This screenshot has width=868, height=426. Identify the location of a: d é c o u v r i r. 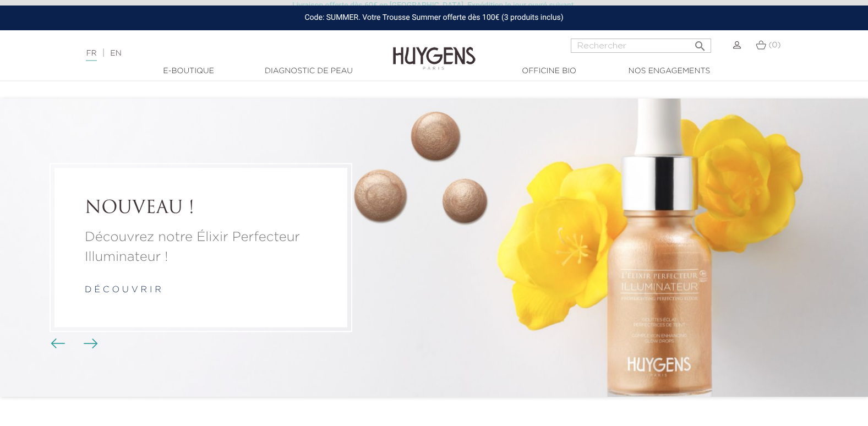
(123, 291).